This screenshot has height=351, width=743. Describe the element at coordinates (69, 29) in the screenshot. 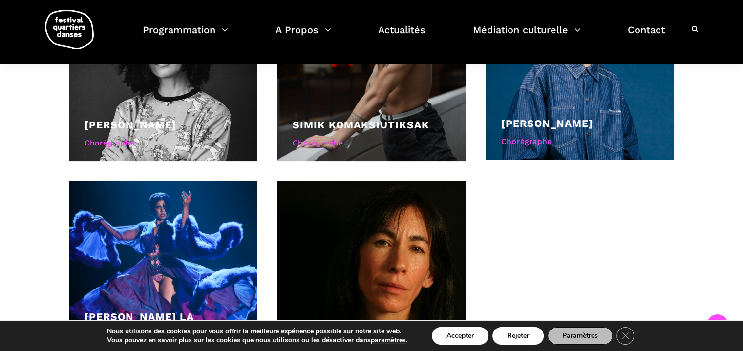

I see `img: logo-fqd-med` at that location.